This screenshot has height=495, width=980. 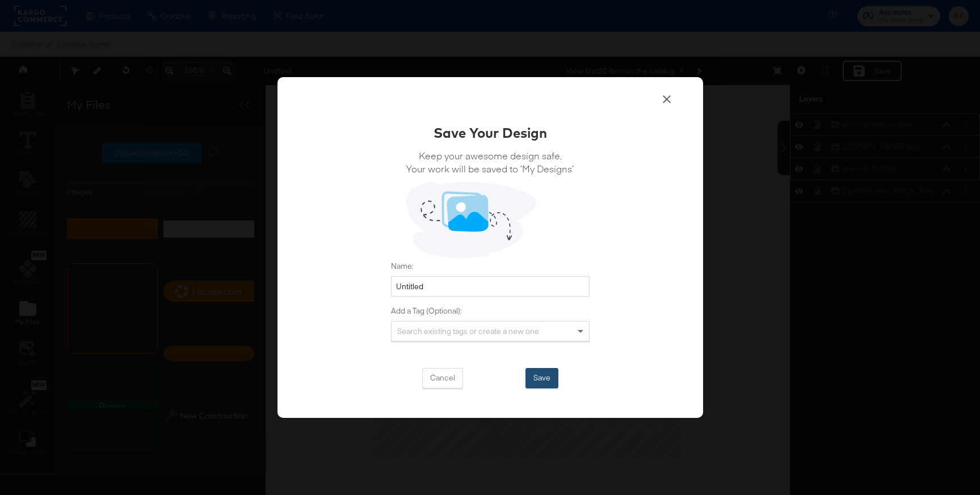 I want to click on button: Save, so click(x=542, y=378).